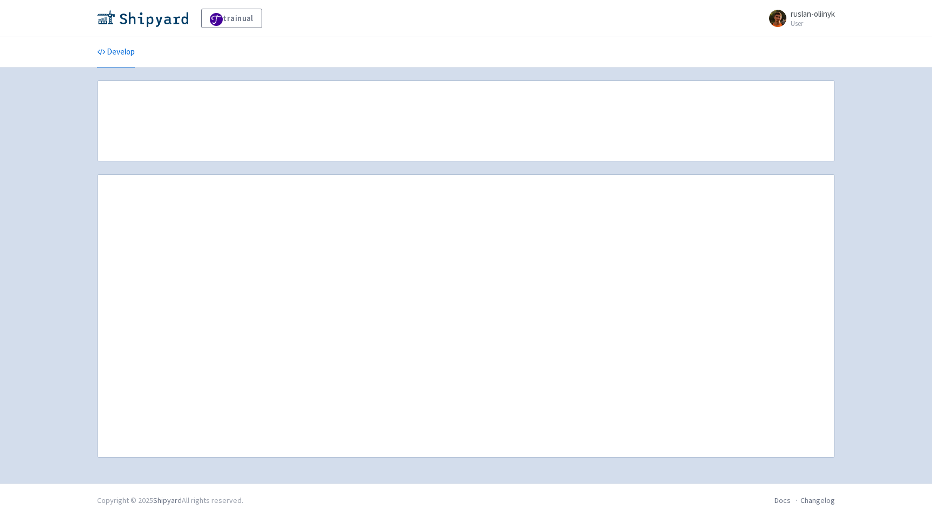  Describe the element at coordinates (167, 500) in the screenshot. I see `a: Shipyard` at that location.